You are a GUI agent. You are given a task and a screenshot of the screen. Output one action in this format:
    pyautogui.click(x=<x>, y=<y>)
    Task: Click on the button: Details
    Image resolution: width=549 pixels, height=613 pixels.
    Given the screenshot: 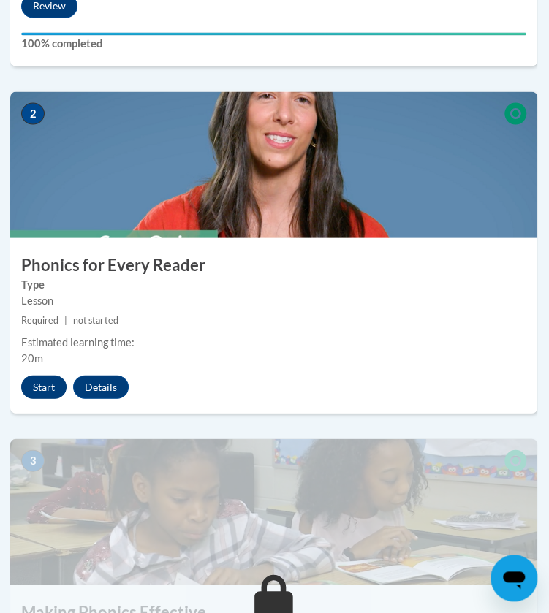 What is the action you would take?
    pyautogui.click(x=101, y=386)
    